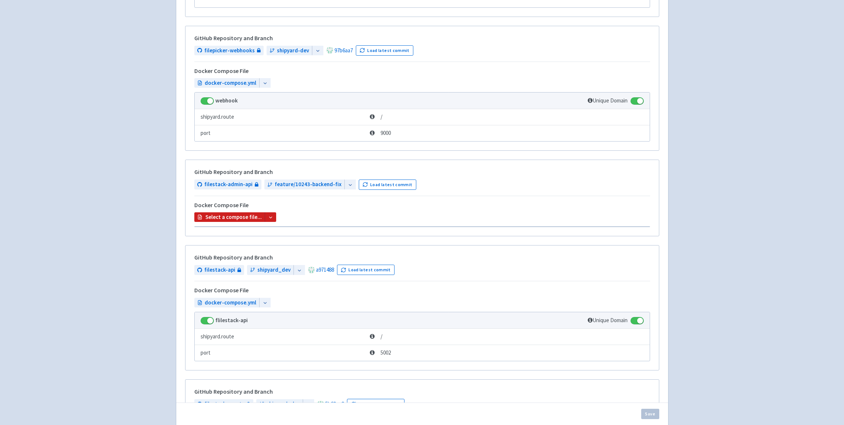 The image size is (844, 425). I want to click on button: Save, so click(650, 414).